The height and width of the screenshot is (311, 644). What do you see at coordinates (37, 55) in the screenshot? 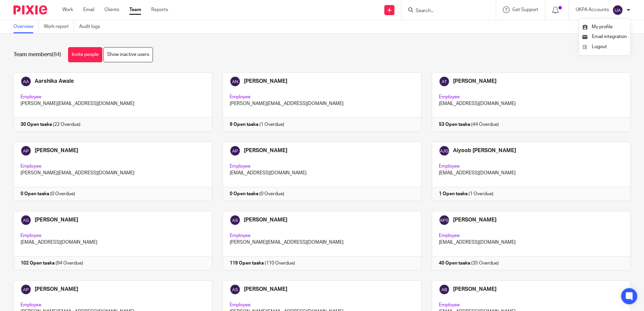
I see `h1: Team members` at bounding box center [37, 55].